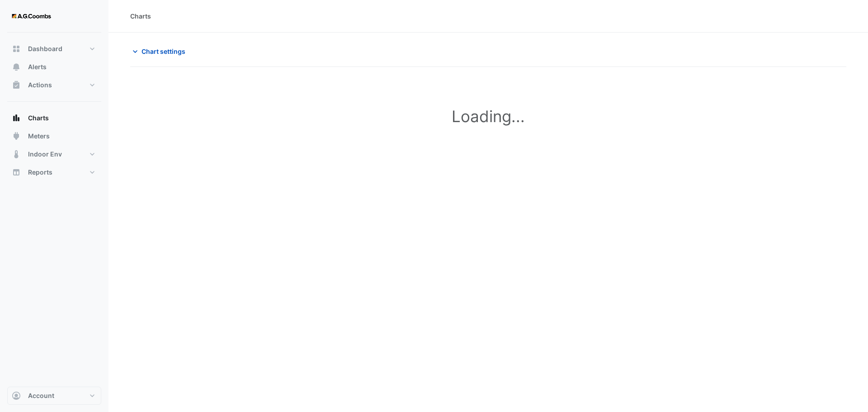 This screenshot has height=412, width=868. What do you see at coordinates (54, 67) in the screenshot?
I see `button: Alerts` at bounding box center [54, 67].